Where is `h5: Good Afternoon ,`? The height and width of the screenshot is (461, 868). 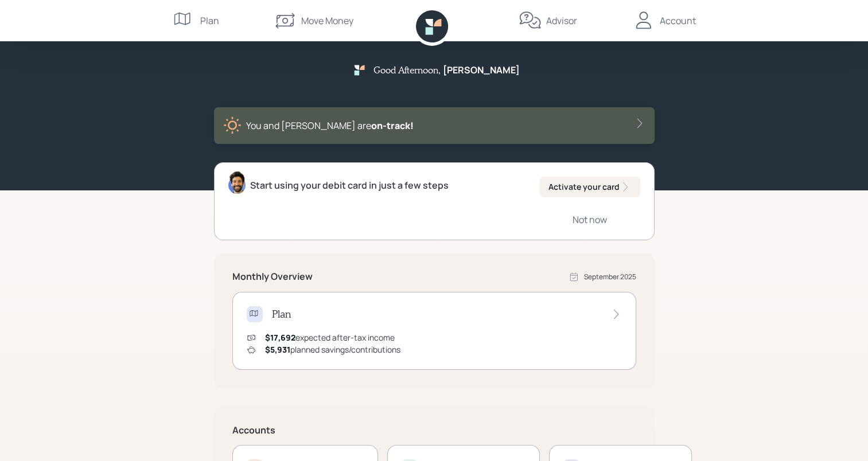 h5: Good Afternoon , is located at coordinates (407, 70).